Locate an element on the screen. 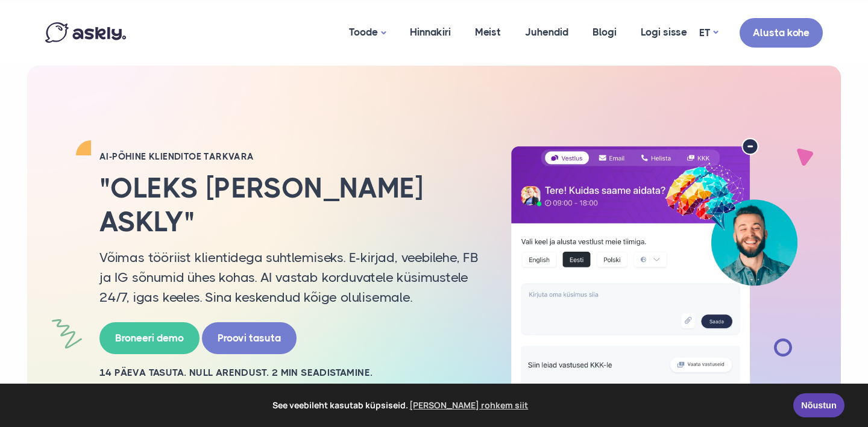 The image size is (868, 427). a: Blogi is located at coordinates (605, 32).